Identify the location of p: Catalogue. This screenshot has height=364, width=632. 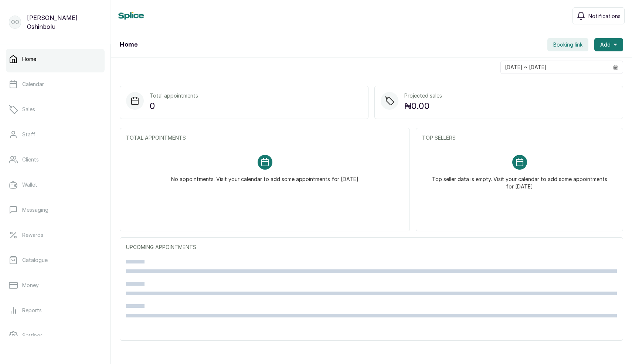
(35, 260).